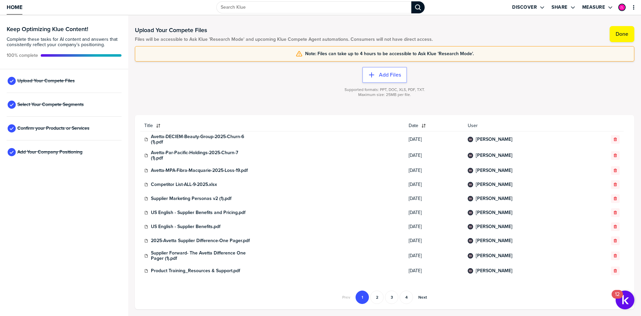 Image resolution: width=641 pixels, height=316 pixels. I want to click on button: Date, so click(434, 126).